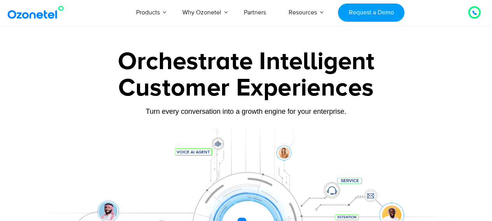 Image resolution: width=492 pixels, height=221 pixels. What do you see at coordinates (246, 88) in the screenshot?
I see `div: Customer Experiences` at bounding box center [246, 88].